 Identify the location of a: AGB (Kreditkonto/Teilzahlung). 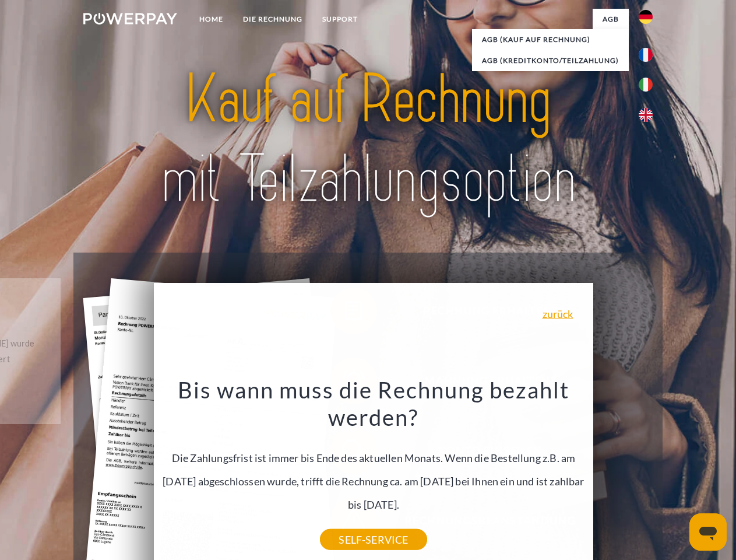
(550, 61).